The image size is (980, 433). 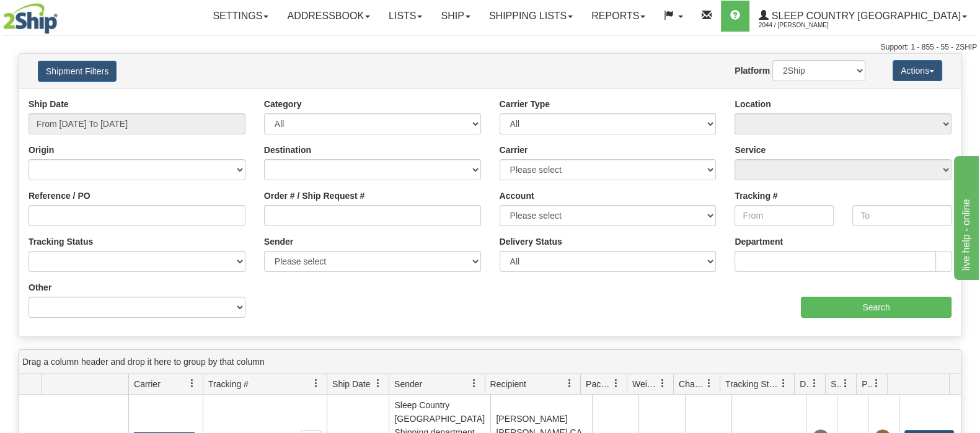 I want to click on label: Reference / PO, so click(x=59, y=195).